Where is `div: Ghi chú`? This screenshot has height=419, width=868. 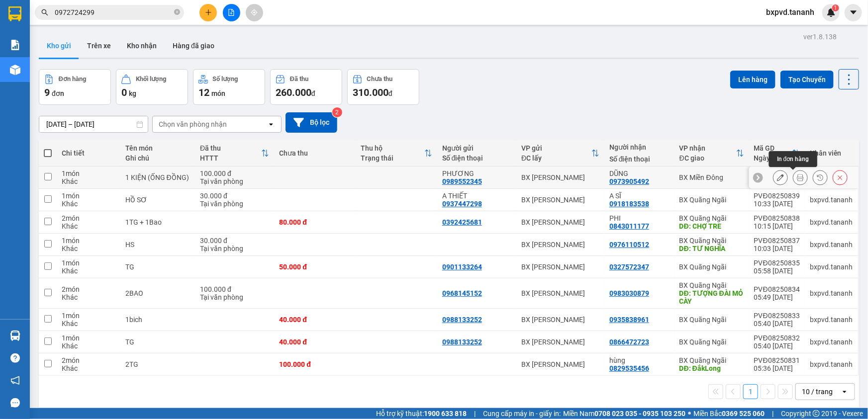
div: Ghi chú is located at coordinates (158, 158).